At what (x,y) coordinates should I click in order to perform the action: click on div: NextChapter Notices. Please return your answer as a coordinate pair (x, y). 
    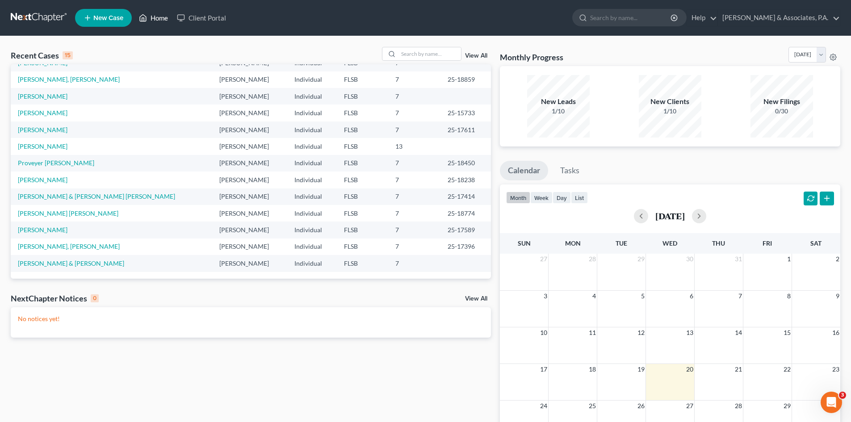
    Looking at the image, I should click on (55, 298).